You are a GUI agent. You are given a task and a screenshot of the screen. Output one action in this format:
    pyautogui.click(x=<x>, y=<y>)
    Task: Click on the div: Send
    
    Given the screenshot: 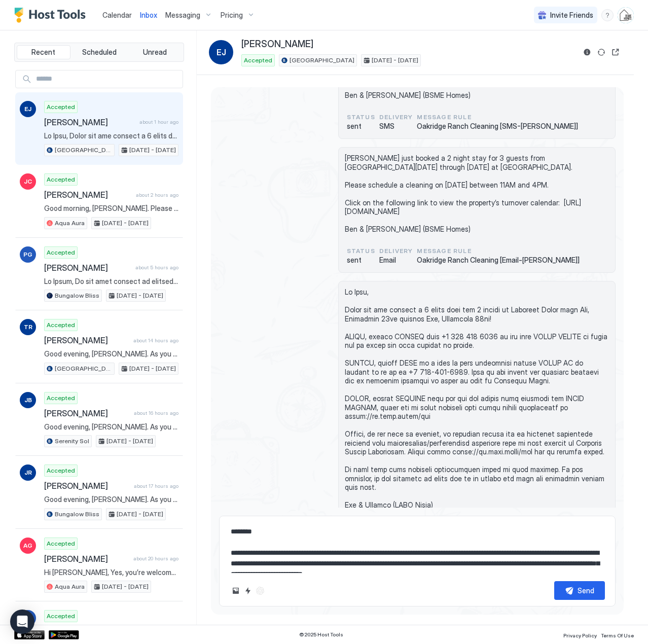 What is the action you would take?
    pyautogui.click(x=586, y=591)
    